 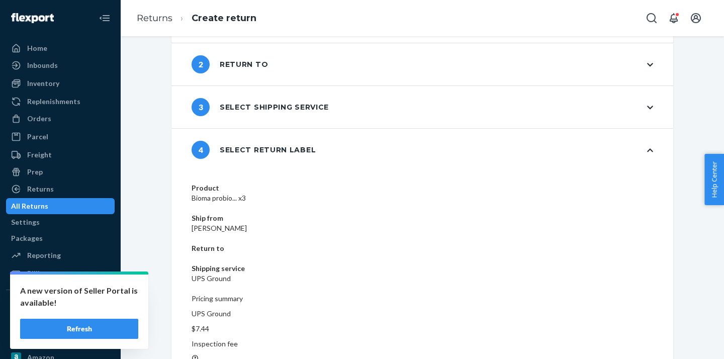 I want to click on p: $7.44, so click(x=422, y=329).